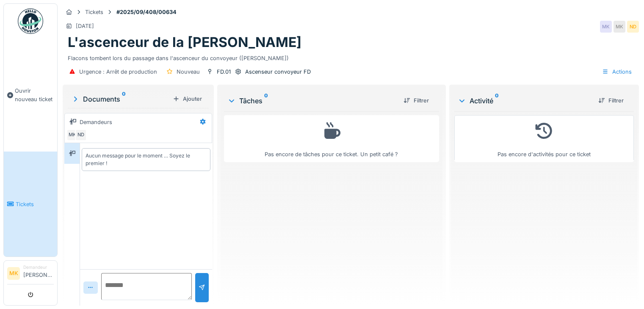 Image resolution: width=644 pixels, height=309 pixels. What do you see at coordinates (34, 95) in the screenshot?
I see `span: Ouvrir nouveau ticket` at bounding box center [34, 95].